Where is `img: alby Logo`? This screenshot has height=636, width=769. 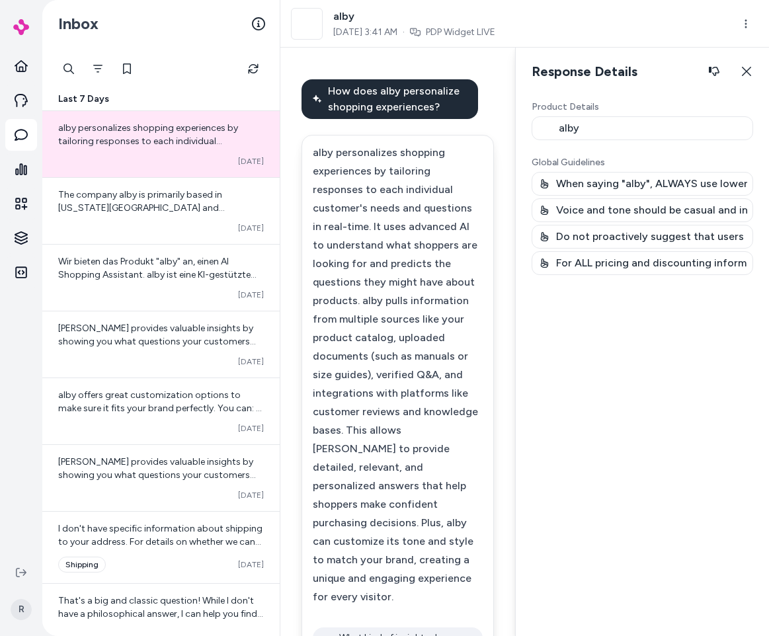
img: alby Logo is located at coordinates (21, 27).